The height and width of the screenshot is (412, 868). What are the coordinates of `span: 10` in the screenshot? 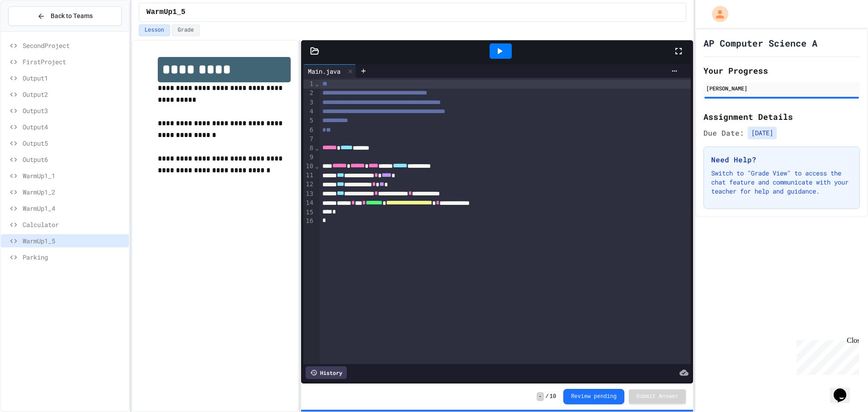 It's located at (553, 397).